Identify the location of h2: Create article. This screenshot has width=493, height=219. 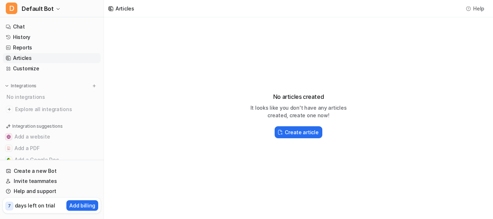
(301, 132).